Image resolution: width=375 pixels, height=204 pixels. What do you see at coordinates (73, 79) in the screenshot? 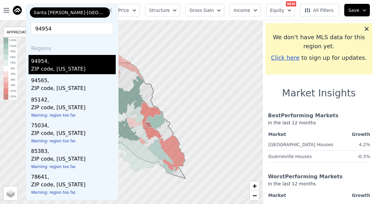
I see `div: 94565,` at bounding box center [73, 79].